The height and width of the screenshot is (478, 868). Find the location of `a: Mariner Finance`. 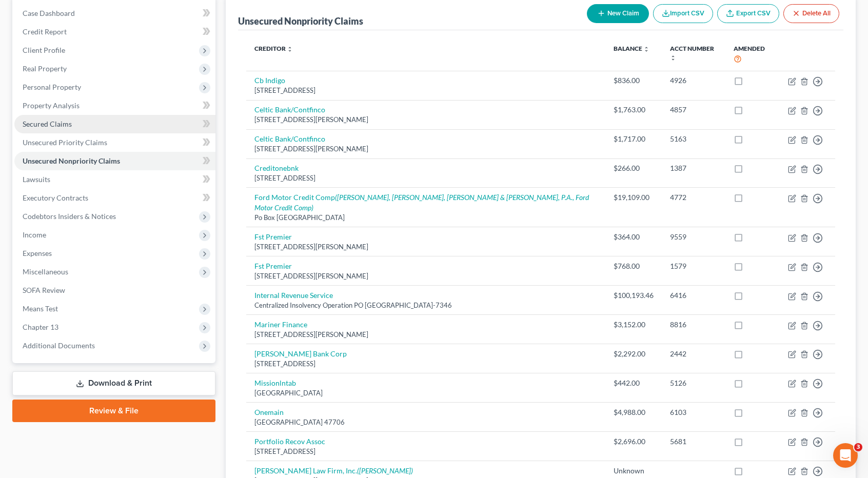

a: Mariner Finance is located at coordinates (281, 324).